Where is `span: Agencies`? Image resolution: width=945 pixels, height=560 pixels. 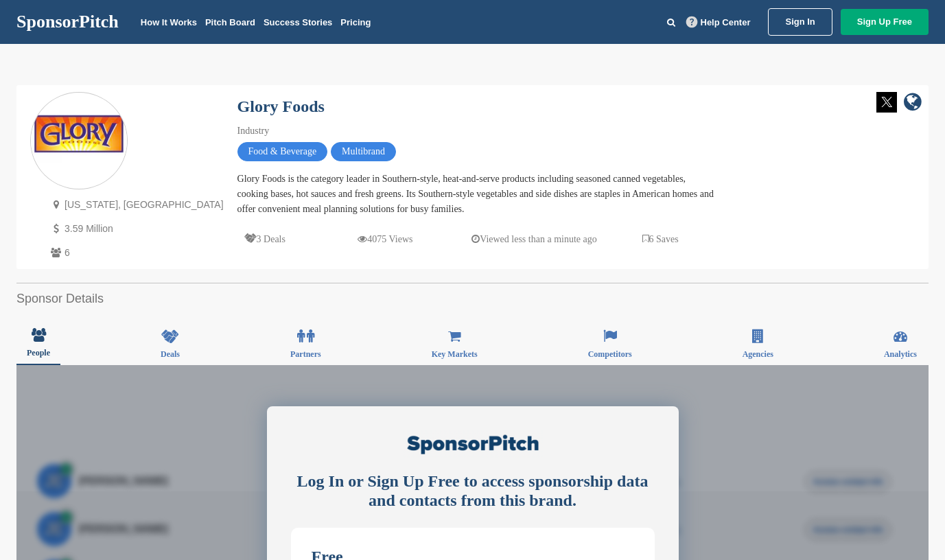 span: Agencies is located at coordinates (758, 354).